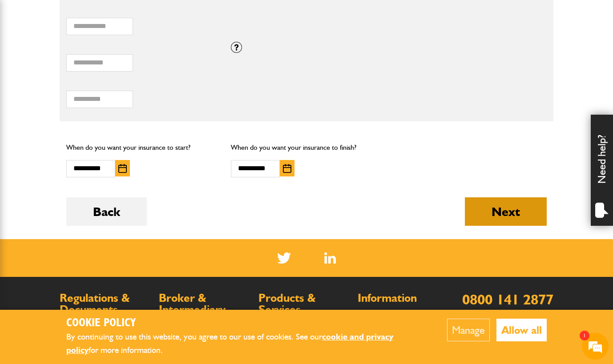  I want to click on a: 0800 141 2877, so click(507, 299).